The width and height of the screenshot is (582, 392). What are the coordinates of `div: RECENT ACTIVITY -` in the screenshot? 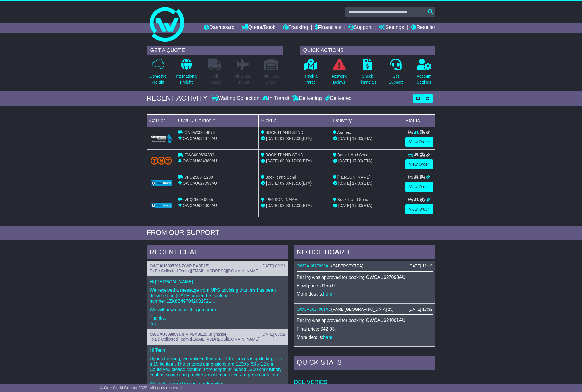 It's located at (179, 98).